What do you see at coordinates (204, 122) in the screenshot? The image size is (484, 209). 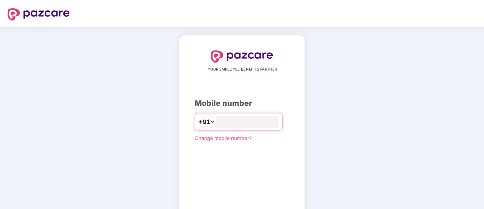 I see `span: +91` at bounding box center [204, 122].